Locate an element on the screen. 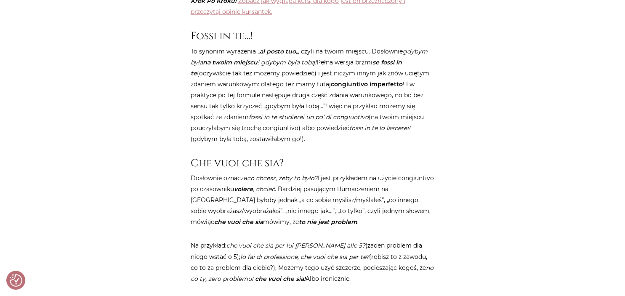  h3: Che vuoi che sia? is located at coordinates (313, 163).